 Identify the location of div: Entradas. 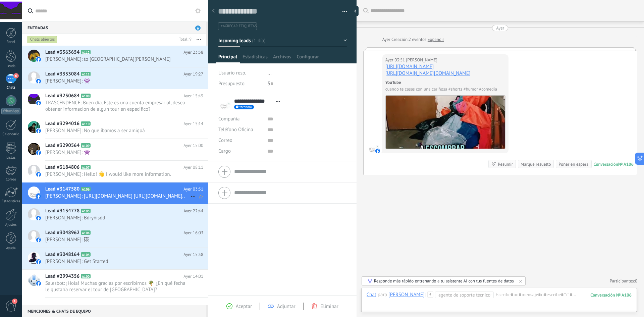
(114, 27).